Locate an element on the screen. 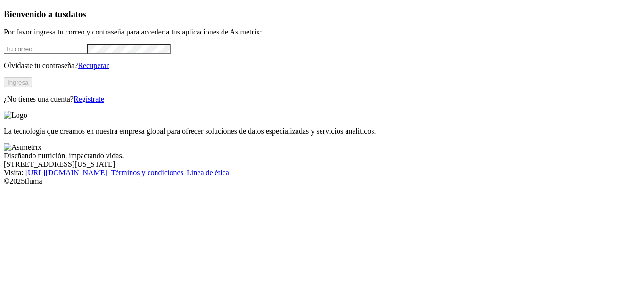  button: Ingresa is located at coordinates (18, 82).